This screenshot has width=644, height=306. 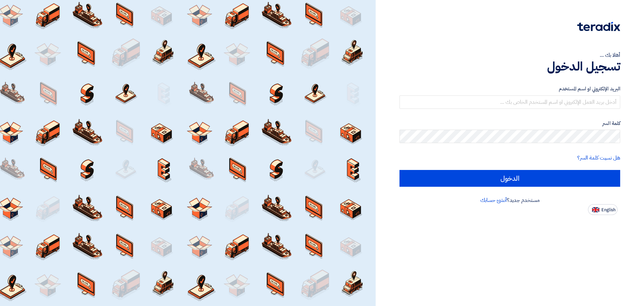 I want to click on label: كلمة السر, so click(x=510, y=124).